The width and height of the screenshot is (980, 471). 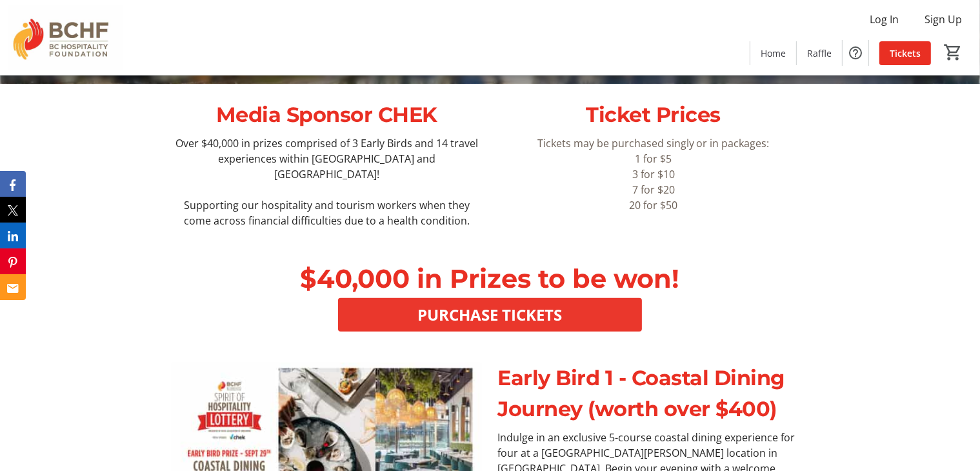 I want to click on img: BC Hospitality Foundation's Logo, so click(x=65, y=37).